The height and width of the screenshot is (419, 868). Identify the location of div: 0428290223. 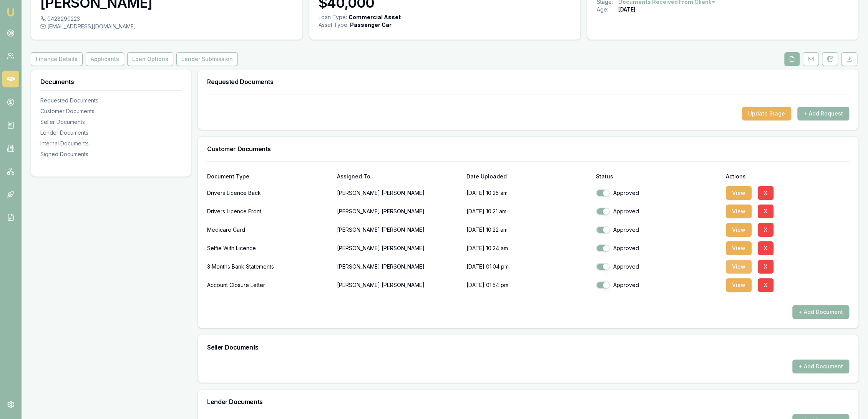
(167, 19).